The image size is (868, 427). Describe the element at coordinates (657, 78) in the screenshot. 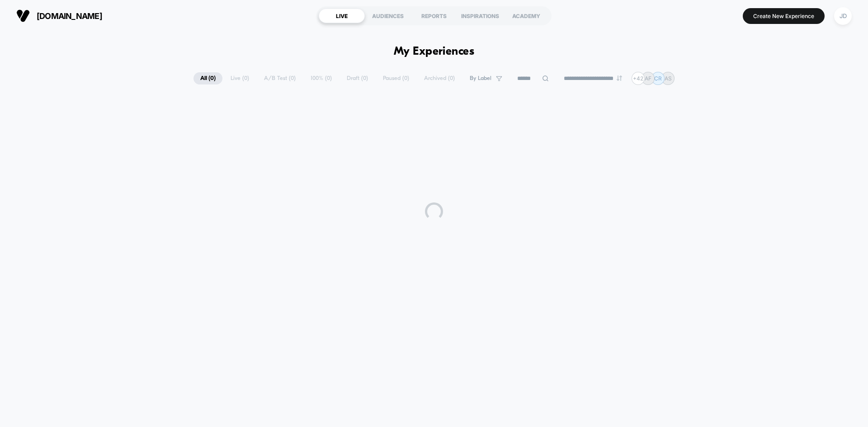

I see `p: CR` at that location.